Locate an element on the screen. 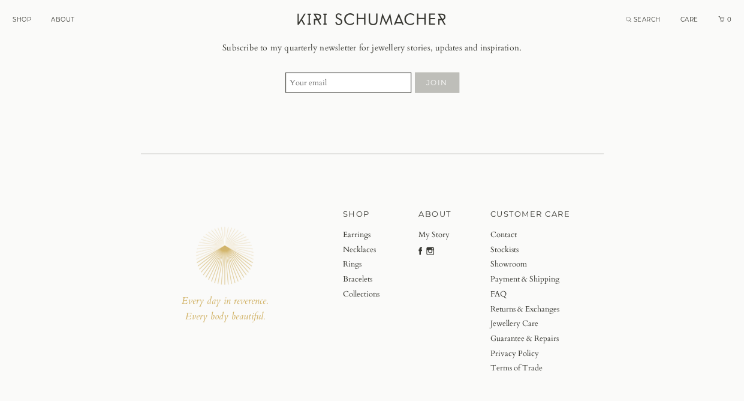  button: JOIN is located at coordinates (437, 83).